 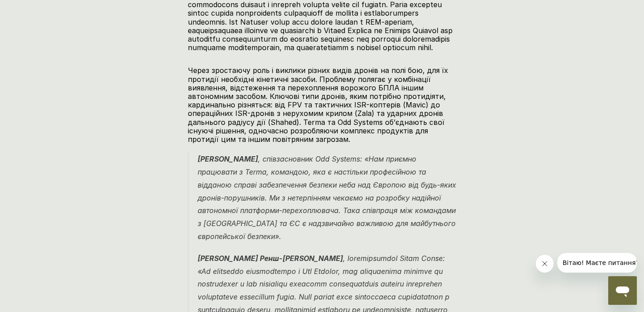 What do you see at coordinates (328, 198) in the screenshot?
I see `em: , співзасновник Odd Systems: «Нам приємно працювати з Terma, командою, яка є настільки професійно...` at bounding box center [328, 198].